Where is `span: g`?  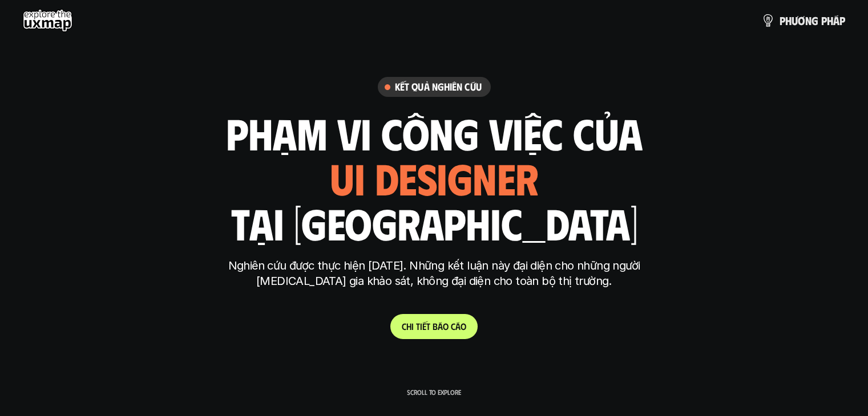
span: g is located at coordinates (815, 21).